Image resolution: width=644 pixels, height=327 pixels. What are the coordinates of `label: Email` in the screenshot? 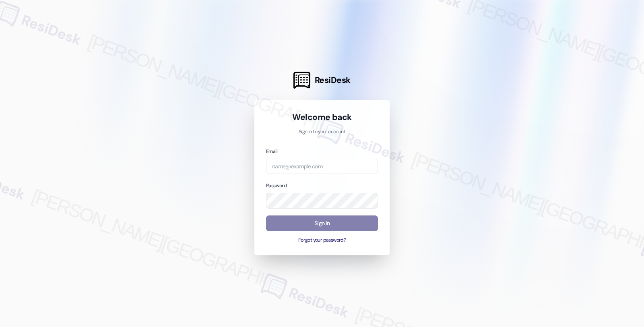 It's located at (272, 151).